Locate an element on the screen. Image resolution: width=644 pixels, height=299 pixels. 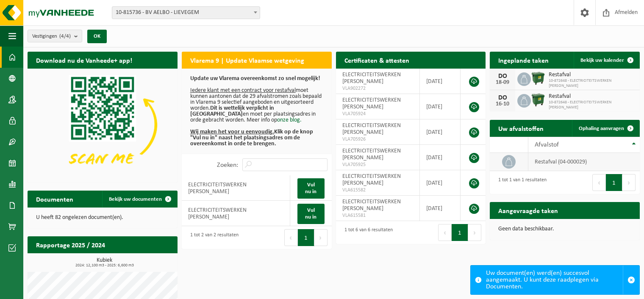
td: restafval (04-000029) is located at coordinates (585, 162).